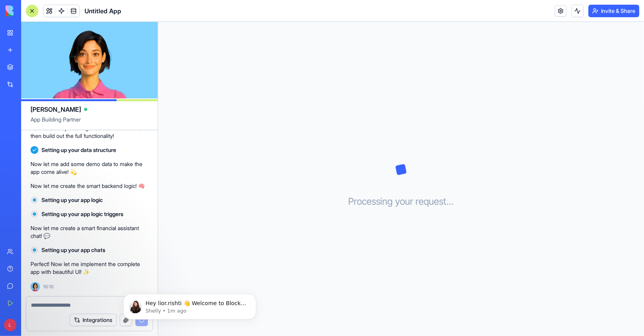  What do you see at coordinates (84, 33) in the screenshot?
I see `p: Message from Shelly, sent 1m ago` at bounding box center [84, 33].